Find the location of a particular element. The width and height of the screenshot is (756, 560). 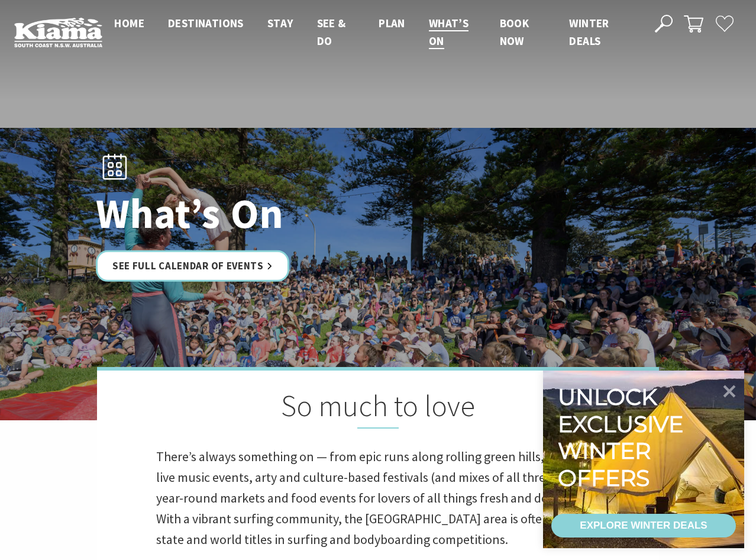

span: Winter Deals is located at coordinates (589, 32).